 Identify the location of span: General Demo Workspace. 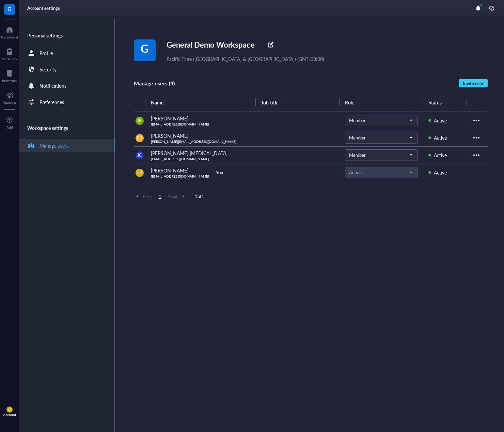
(210, 45).